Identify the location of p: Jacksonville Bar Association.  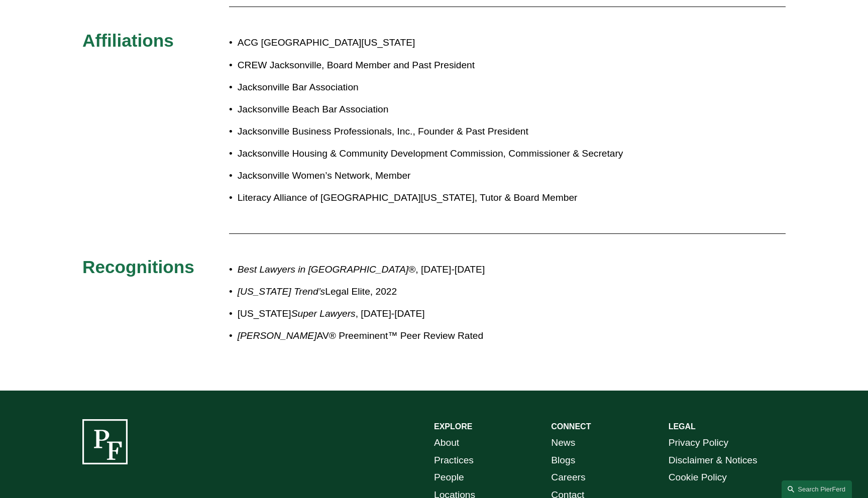
(468, 88).